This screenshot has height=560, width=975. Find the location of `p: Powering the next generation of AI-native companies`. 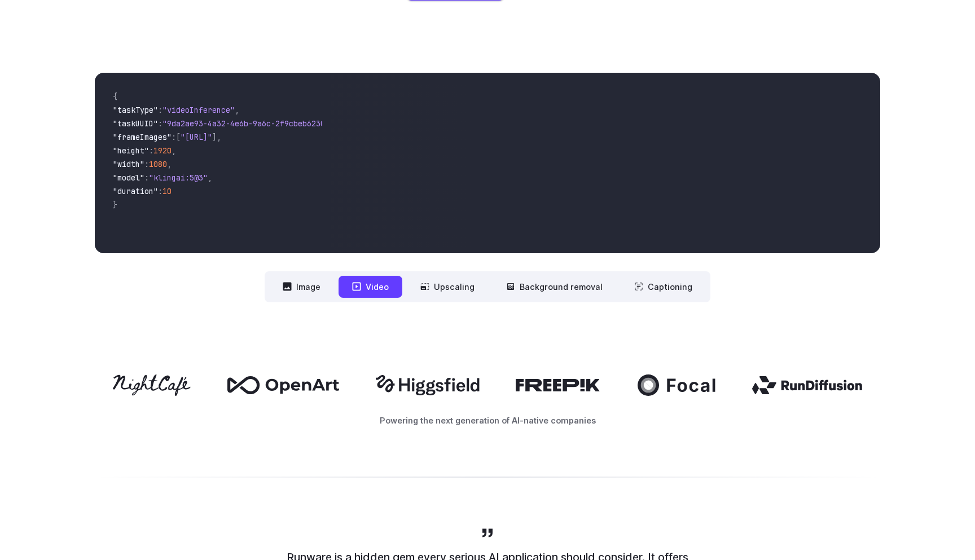

p: Powering the next generation of AI-native companies is located at coordinates (487, 420).